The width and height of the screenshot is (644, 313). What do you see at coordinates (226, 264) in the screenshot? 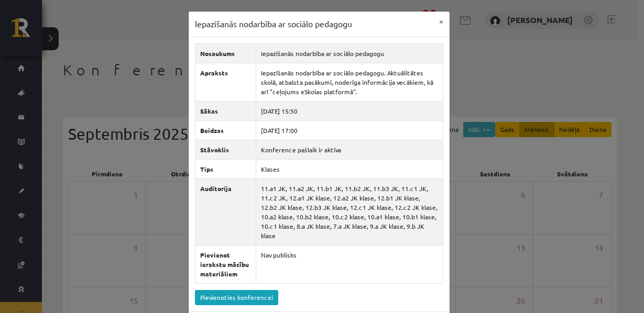
I see `th: Pievienot ierakstu mācību materiāliem` at bounding box center [226, 264].